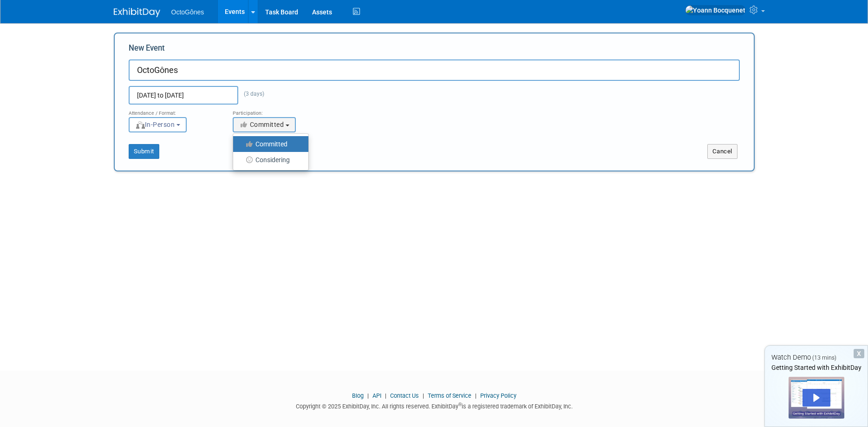 This screenshot has width=868, height=427. What do you see at coordinates (405, 396) in the screenshot?
I see `a: Contact Us` at bounding box center [405, 396].